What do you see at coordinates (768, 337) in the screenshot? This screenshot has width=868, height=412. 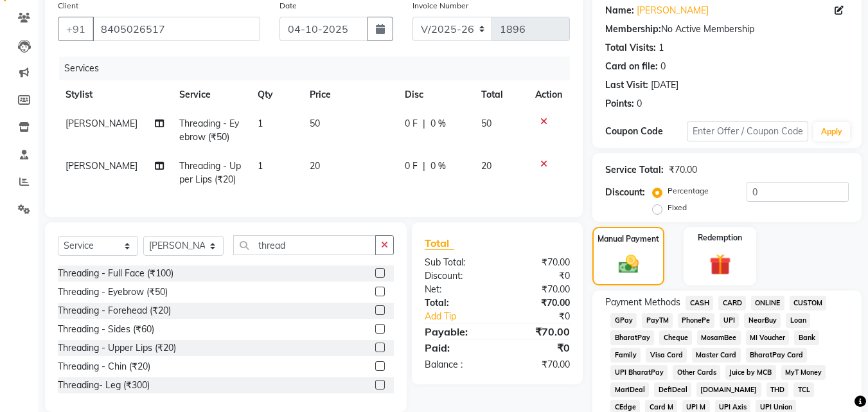 I see `span: MI Voucher` at bounding box center [768, 337].